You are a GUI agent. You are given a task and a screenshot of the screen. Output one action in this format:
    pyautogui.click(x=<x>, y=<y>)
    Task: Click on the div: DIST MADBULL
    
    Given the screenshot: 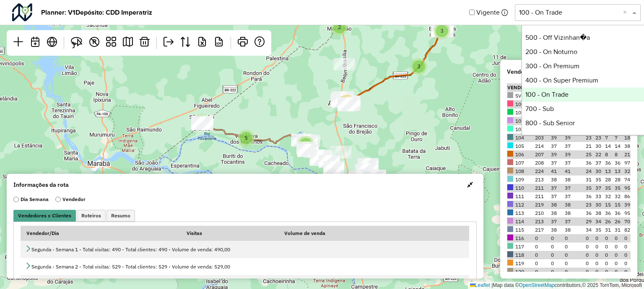 What is the action you would take?
    pyautogui.click(x=202, y=123)
    